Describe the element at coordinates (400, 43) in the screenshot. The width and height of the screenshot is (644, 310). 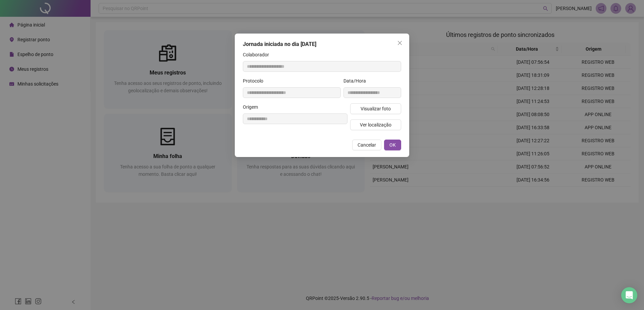
I see `span: close` at that location.